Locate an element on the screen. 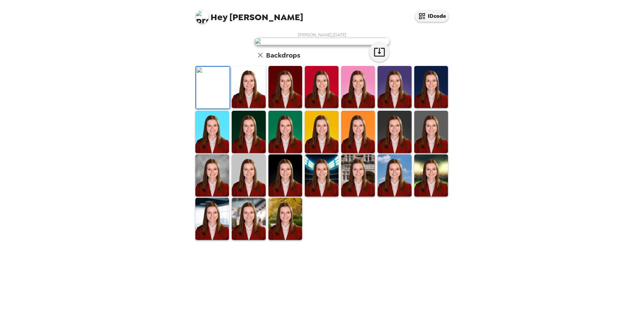 The image size is (644, 321). h6: Backdrops is located at coordinates (283, 55).